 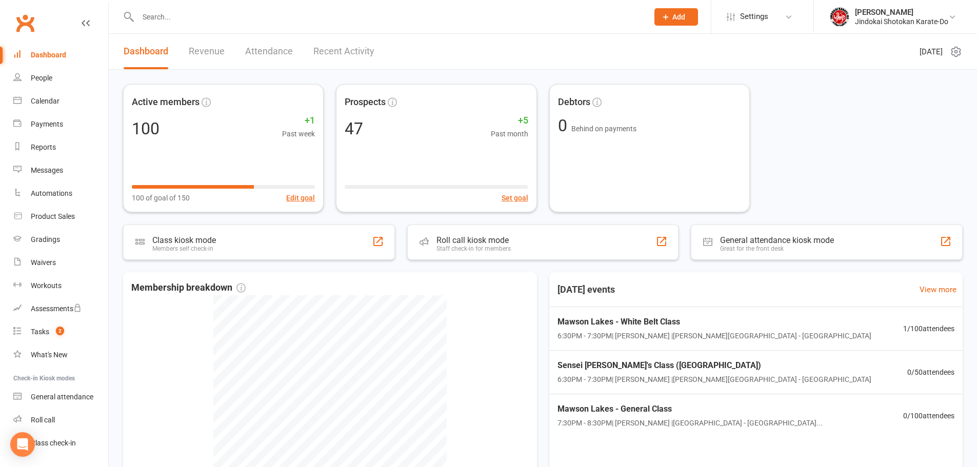 I want to click on div: Automations, so click(x=51, y=193).